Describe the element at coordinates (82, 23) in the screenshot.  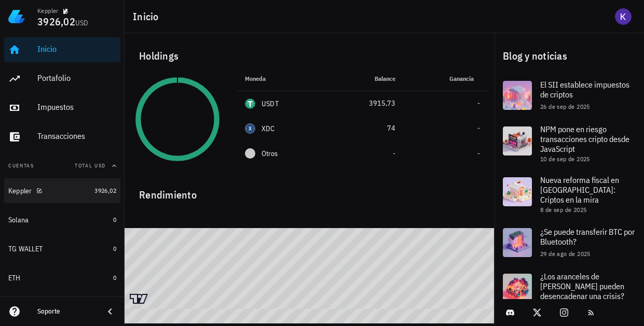
I see `span: USD` at that location.